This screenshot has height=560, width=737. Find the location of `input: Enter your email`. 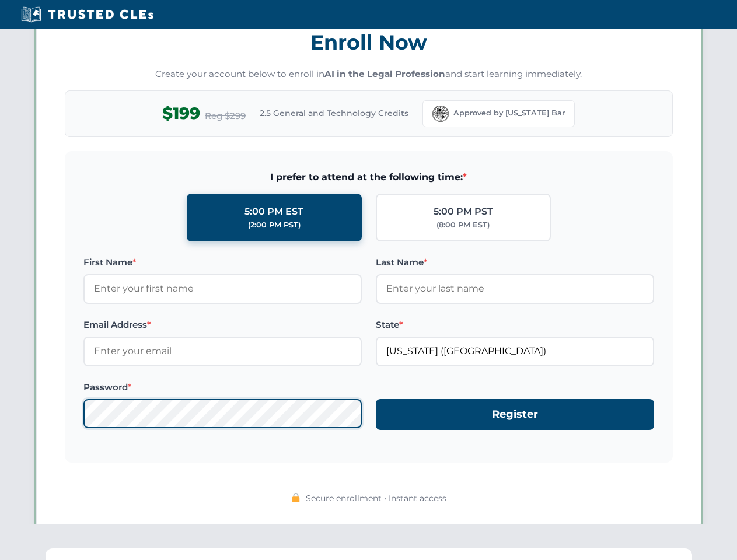

input: Enter your email is located at coordinates (222, 351).